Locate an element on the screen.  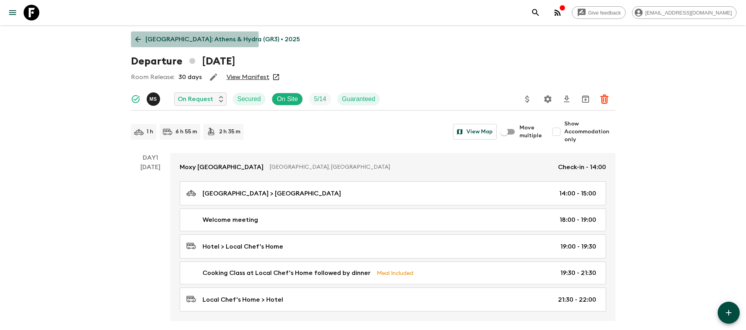
p: 18:00 - 19:00 is located at coordinates (577, 220).